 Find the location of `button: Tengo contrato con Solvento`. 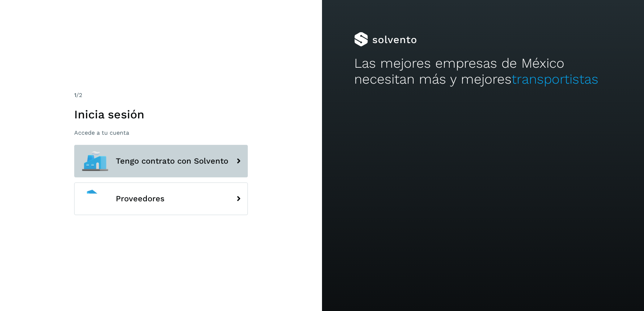

button: Tengo contrato con Solvento is located at coordinates (161, 161).